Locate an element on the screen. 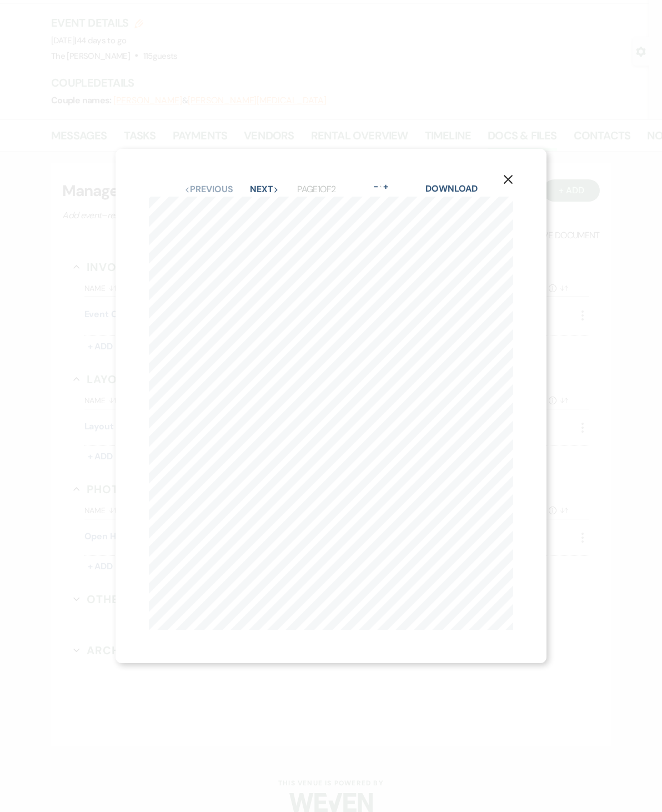 Image resolution: width=662 pixels, height=812 pixels. button: Previous is located at coordinates (208, 189).